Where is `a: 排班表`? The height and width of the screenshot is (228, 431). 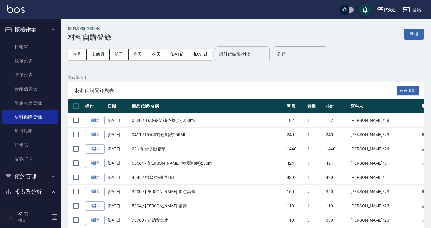 a: 排班表 is located at coordinates (30, 145).